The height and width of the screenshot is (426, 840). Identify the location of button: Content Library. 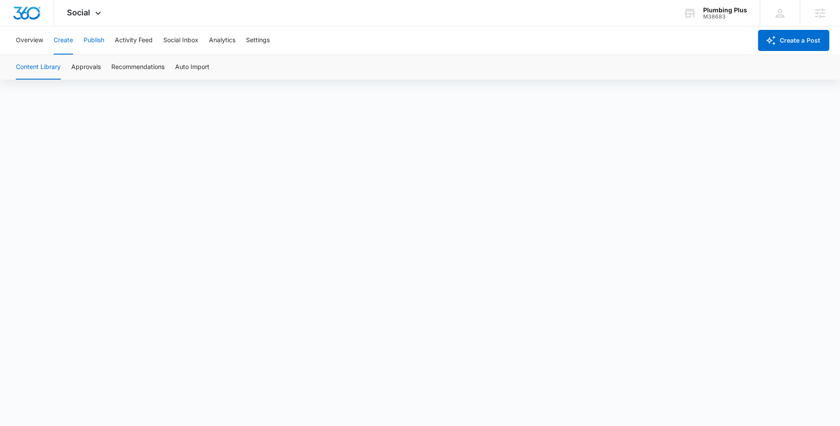
(38, 67).